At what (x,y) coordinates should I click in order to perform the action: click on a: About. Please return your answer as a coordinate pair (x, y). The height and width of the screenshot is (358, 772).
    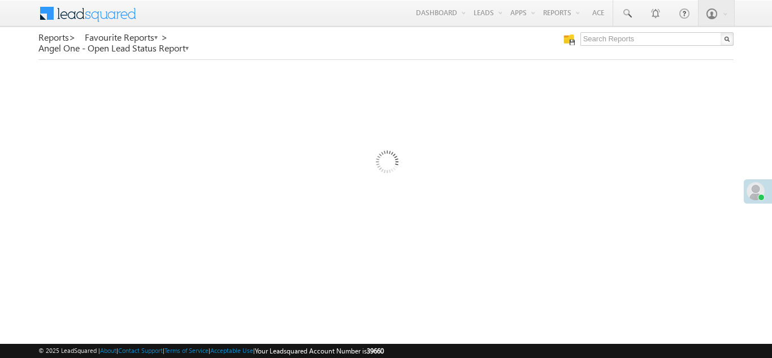
    Looking at the image, I should click on (108, 350).